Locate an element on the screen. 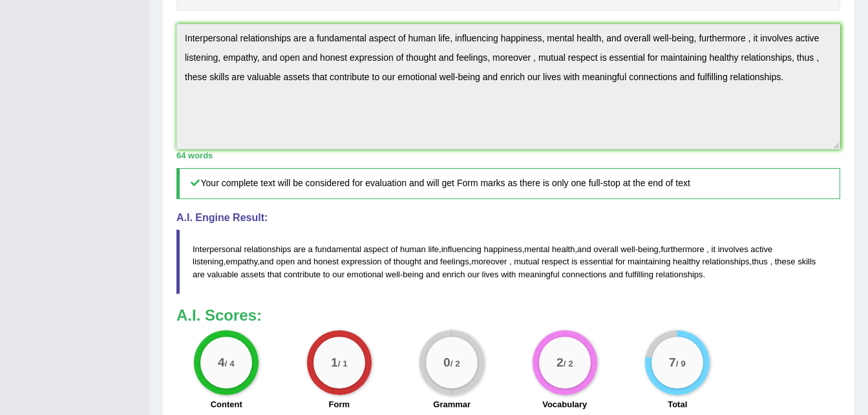 Image resolution: width=868 pixels, height=415 pixels. span: life is located at coordinates (433, 249).